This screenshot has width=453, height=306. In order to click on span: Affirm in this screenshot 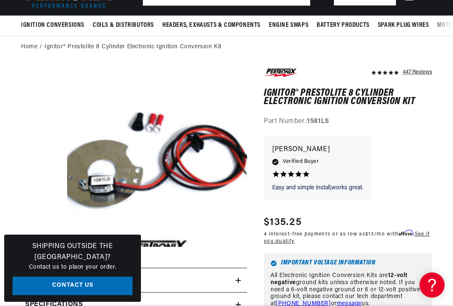, I will do `click(405, 232)`.